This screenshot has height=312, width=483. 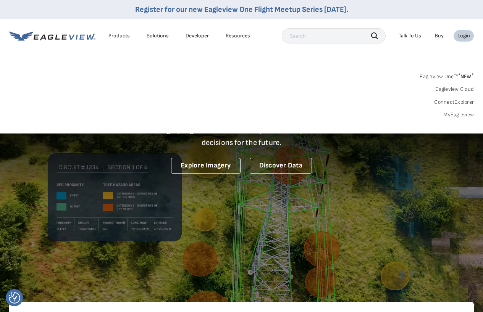 What do you see at coordinates (439, 36) in the screenshot?
I see `a: Buy` at bounding box center [439, 36].